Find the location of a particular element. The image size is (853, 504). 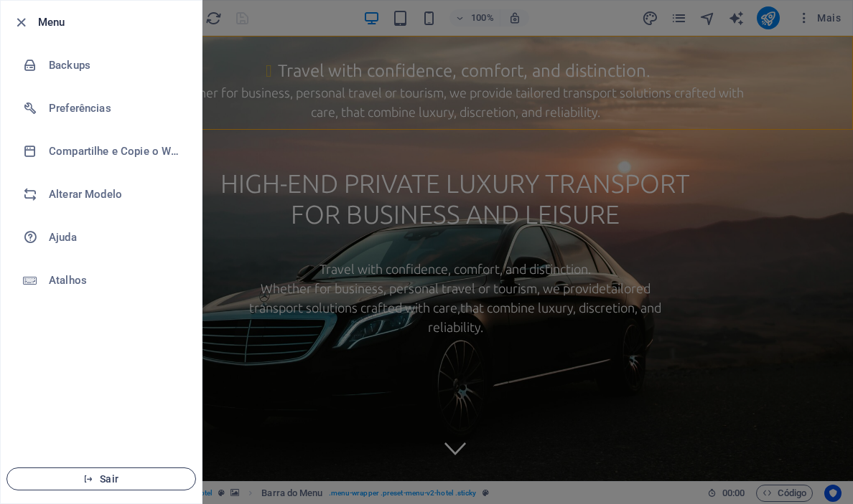

h6: Menu is located at coordinates (114, 22).